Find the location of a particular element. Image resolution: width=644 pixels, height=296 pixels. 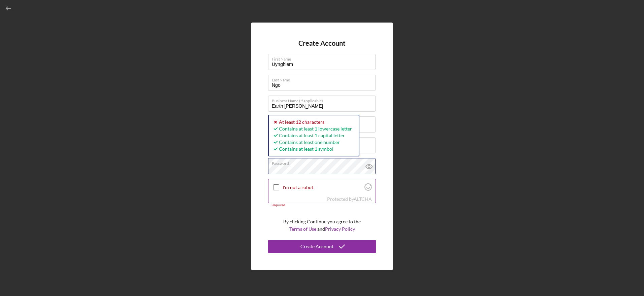

div: Contains at least 1 lowercase letter is located at coordinates (312, 129).